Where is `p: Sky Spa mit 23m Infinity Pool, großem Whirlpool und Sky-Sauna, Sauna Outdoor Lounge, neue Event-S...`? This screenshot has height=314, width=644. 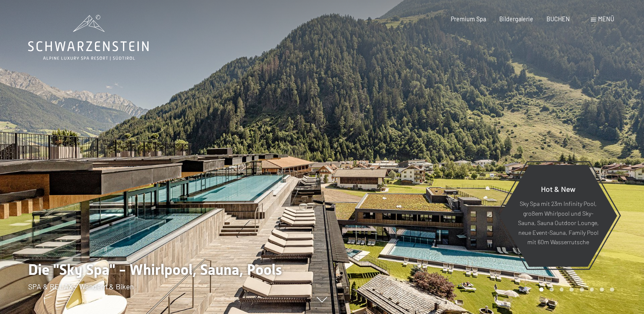
p: Sky Spa mit 23m Infinity Pool, großem Whirlpool und Sky-Sauna, Sauna Outdoor Lounge, neue Event-S... is located at coordinates (558, 223).